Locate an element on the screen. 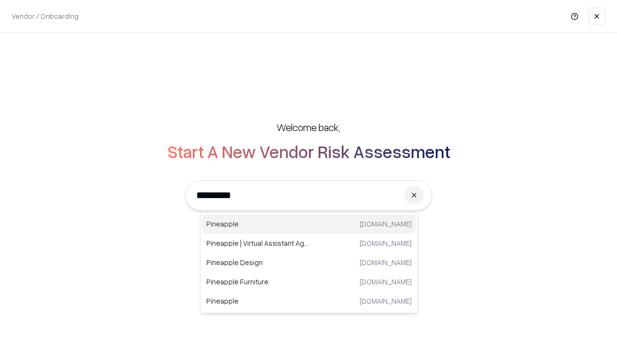  p: Vendor / Onboarding is located at coordinates (45, 16).